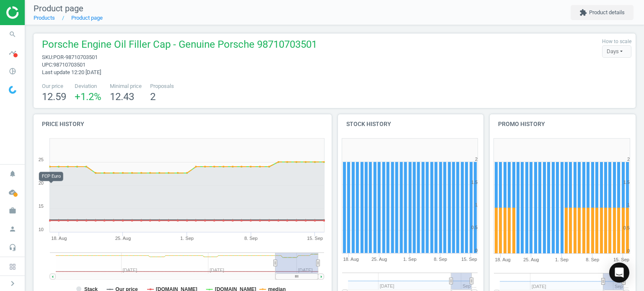  I want to click on i: person, so click(12, 229).